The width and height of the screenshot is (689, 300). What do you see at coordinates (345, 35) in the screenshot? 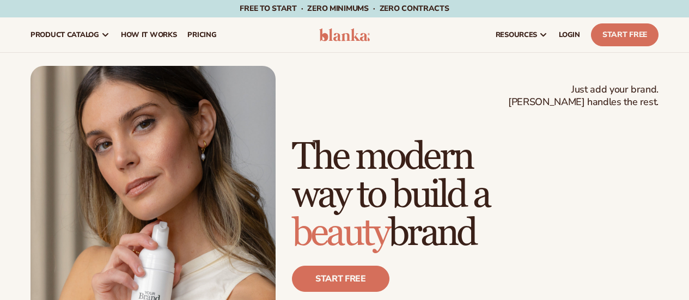
I see `a: logo` at bounding box center [345, 35].